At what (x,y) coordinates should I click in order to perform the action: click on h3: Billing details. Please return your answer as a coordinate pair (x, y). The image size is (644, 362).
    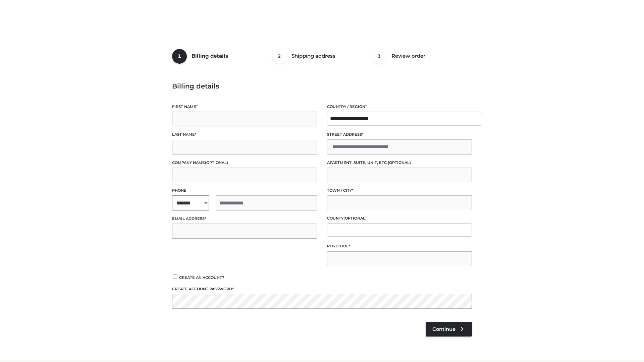
    Looking at the image, I should click on (322, 86).